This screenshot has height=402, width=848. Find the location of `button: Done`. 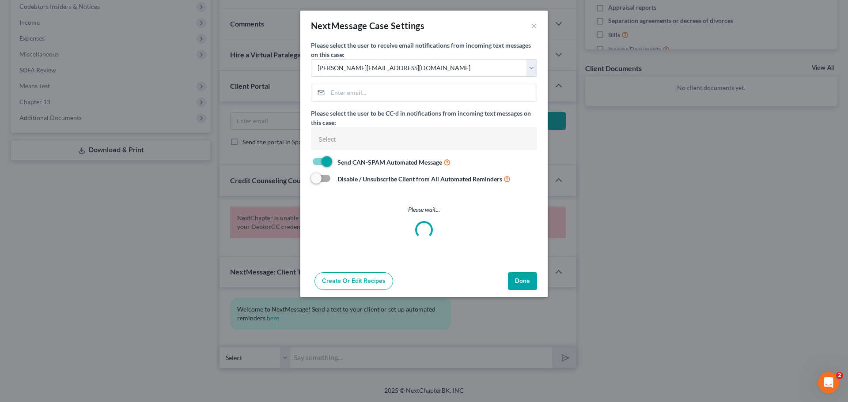

button: Done is located at coordinates (522, 281).